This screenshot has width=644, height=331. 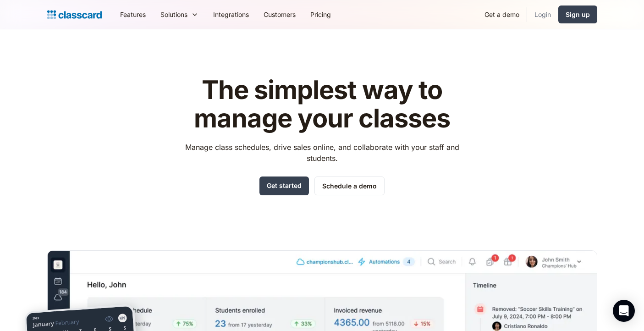 I want to click on div: Sign up, so click(x=578, y=14).